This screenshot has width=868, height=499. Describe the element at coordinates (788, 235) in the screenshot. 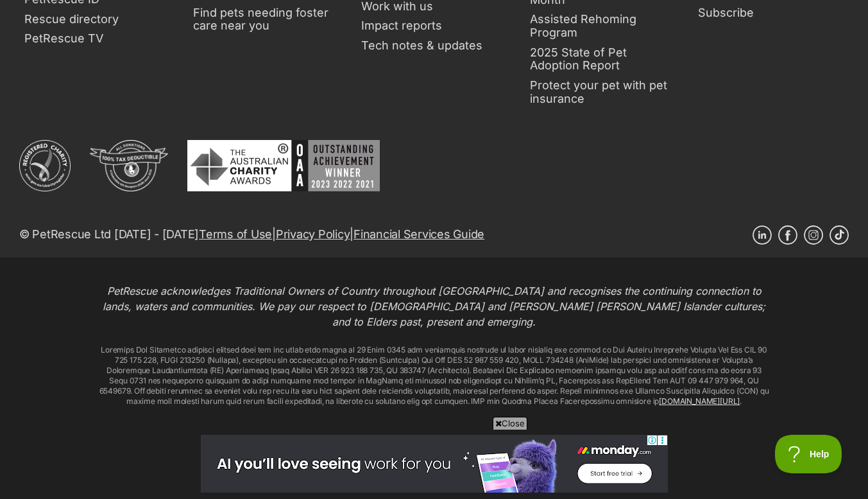

I see `a: Facebook` at that location.